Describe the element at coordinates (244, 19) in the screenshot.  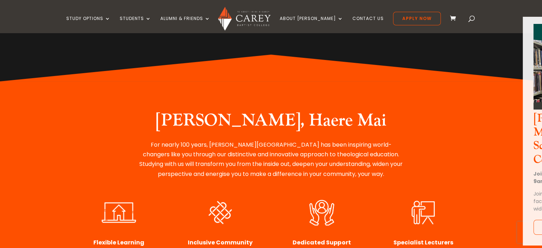
I see `img: Carey Baptist College` at that location.